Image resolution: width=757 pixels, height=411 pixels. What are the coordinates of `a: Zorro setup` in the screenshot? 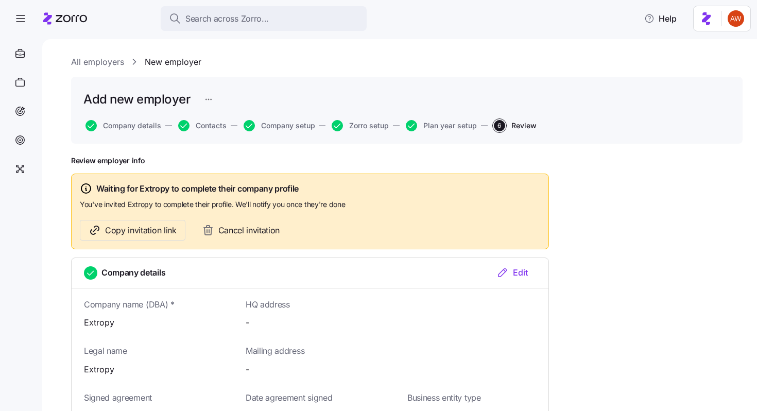 It's located at (359, 126).